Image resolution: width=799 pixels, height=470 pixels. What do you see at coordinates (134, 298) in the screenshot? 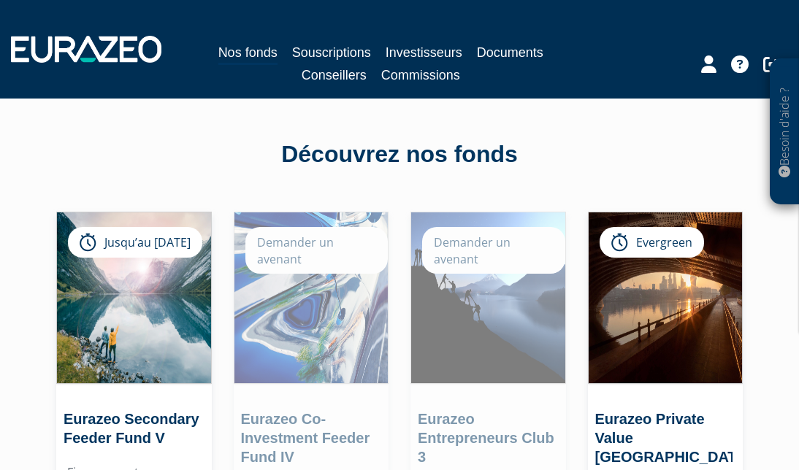
I see `img: Eurazeo Secondary Feeder Fund V` at bounding box center [134, 298].